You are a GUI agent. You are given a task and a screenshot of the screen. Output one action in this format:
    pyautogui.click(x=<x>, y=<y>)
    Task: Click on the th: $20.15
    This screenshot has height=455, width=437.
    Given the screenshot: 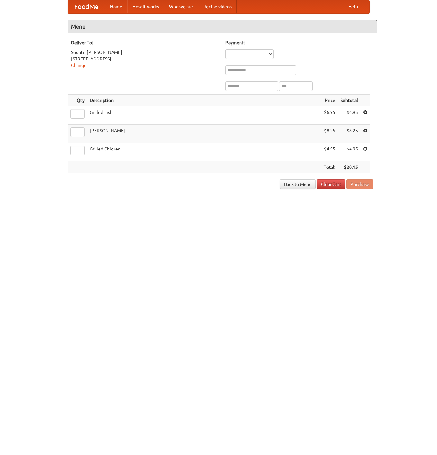 What is the action you would take?
    pyautogui.click(x=349, y=167)
    